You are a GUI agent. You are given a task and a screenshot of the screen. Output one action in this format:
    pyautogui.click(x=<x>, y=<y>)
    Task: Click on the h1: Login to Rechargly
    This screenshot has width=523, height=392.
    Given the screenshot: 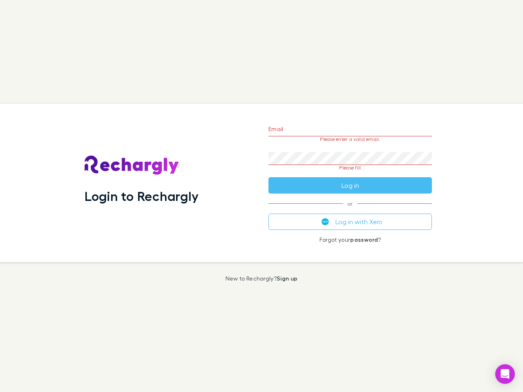 What is the action you would take?
    pyautogui.click(x=141, y=196)
    